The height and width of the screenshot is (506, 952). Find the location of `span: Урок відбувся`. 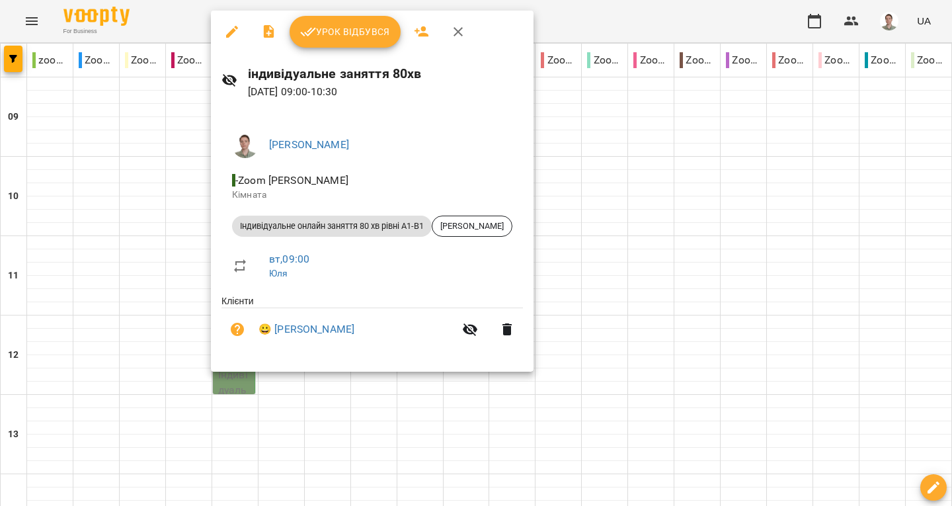

span: Урок відбувся is located at coordinates (345, 32).